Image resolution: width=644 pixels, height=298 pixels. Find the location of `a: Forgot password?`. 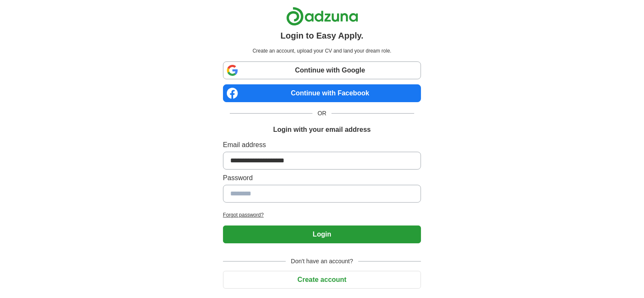

a: Forgot password? is located at coordinates (322, 215).